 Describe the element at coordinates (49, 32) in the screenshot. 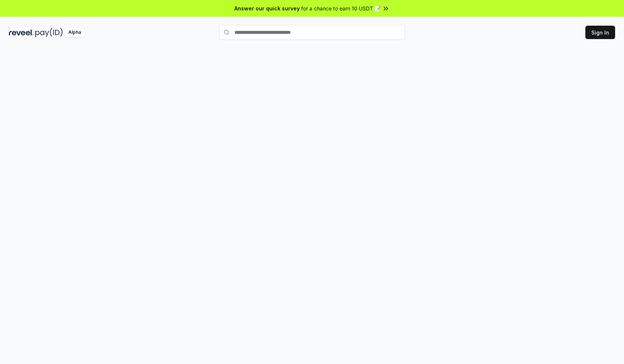

I see `img: pay_id` at that location.